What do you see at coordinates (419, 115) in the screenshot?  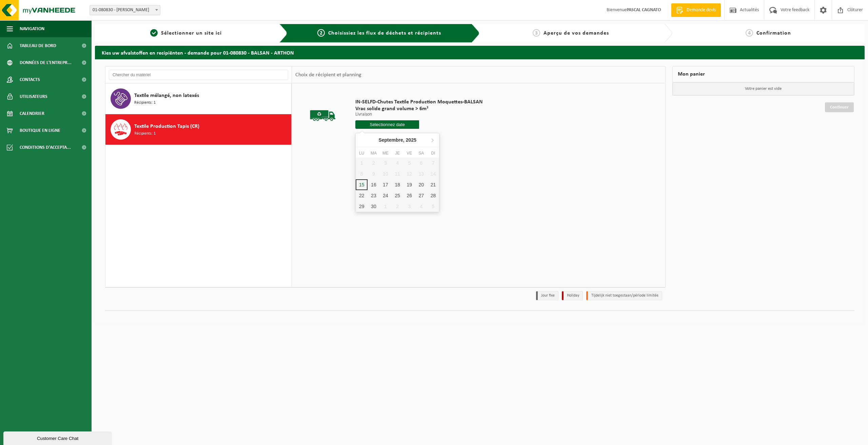 I see `p: Livraison` at bounding box center [419, 115].